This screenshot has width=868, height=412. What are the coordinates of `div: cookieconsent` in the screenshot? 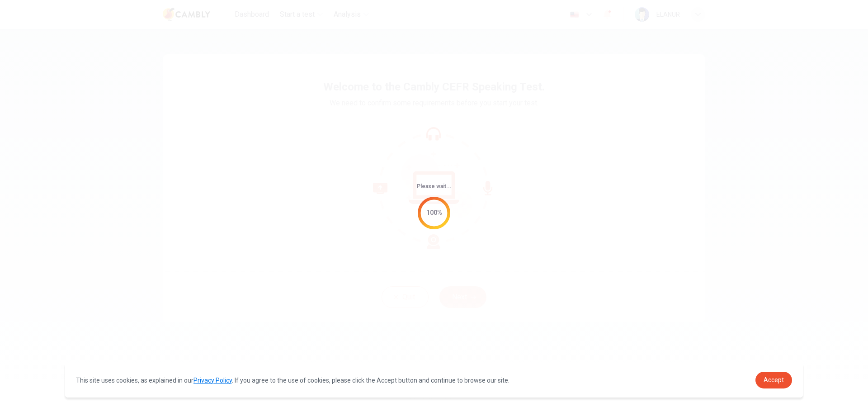 It's located at (434, 380).